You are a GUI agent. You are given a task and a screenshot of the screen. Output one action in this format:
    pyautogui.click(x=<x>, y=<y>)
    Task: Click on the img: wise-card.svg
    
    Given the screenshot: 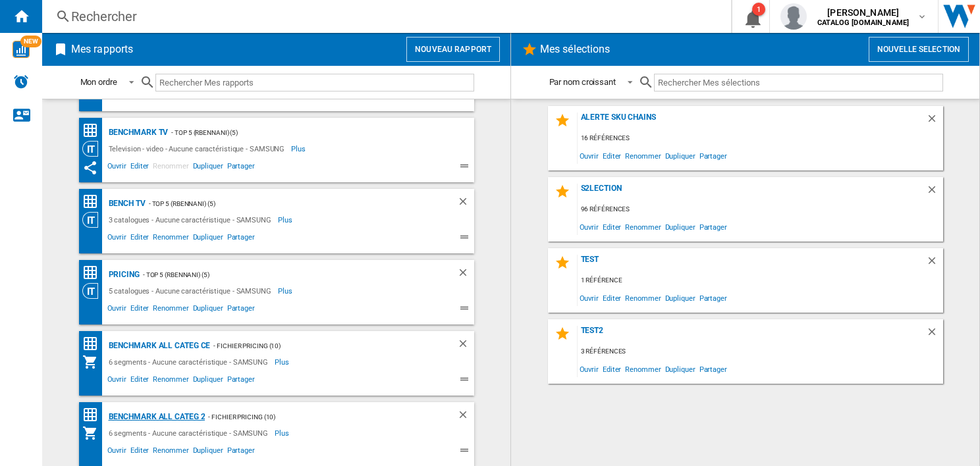 What is the action you would take?
    pyautogui.click(x=21, y=49)
    